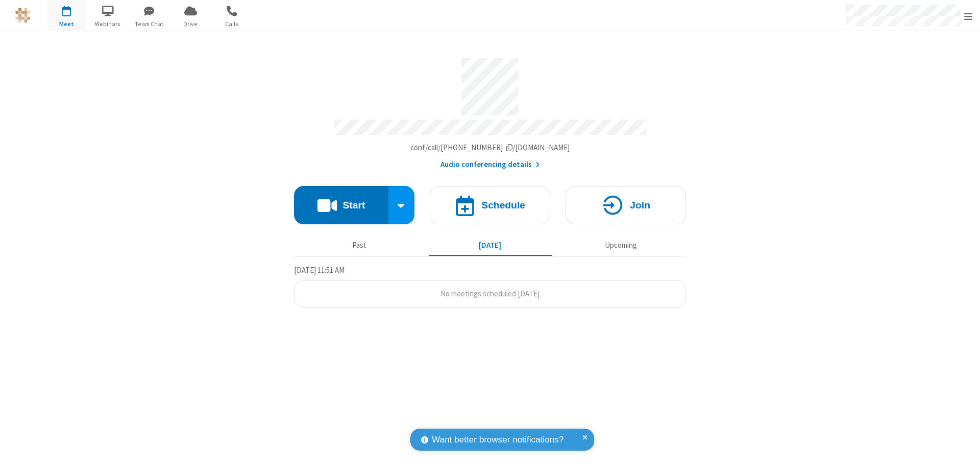 This screenshot has height=468, width=980. I want to click on button: Upcoming, so click(621, 245).